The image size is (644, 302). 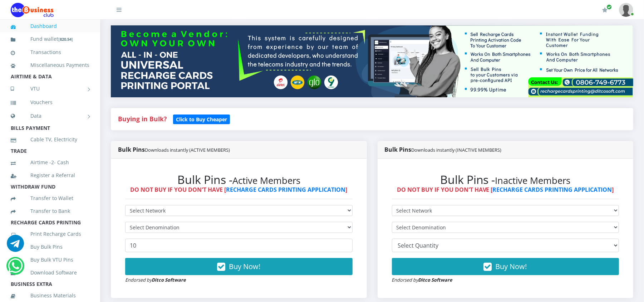 What do you see at coordinates (50, 39) in the screenshot?
I see `a: Fund wallet[820.54]` at bounding box center [50, 39].